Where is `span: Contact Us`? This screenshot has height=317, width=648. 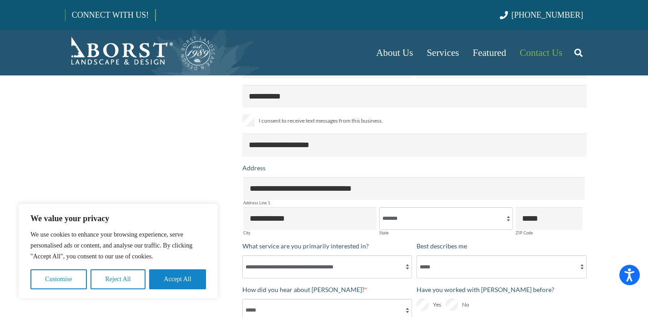
span: Contact Us is located at coordinates (541, 53).